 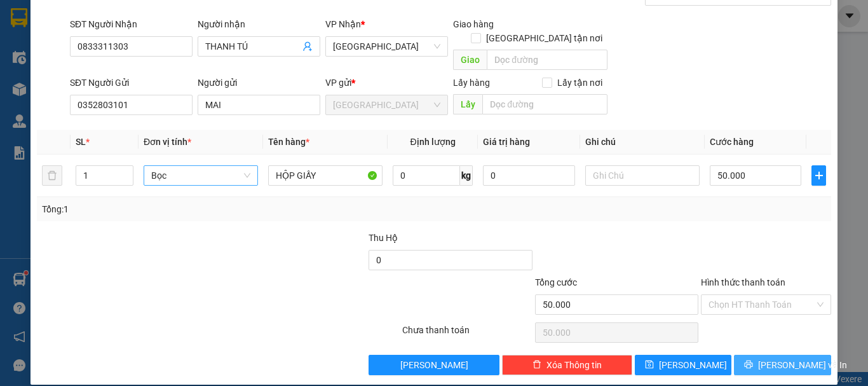 I want to click on span: Bọc, so click(x=201, y=175).